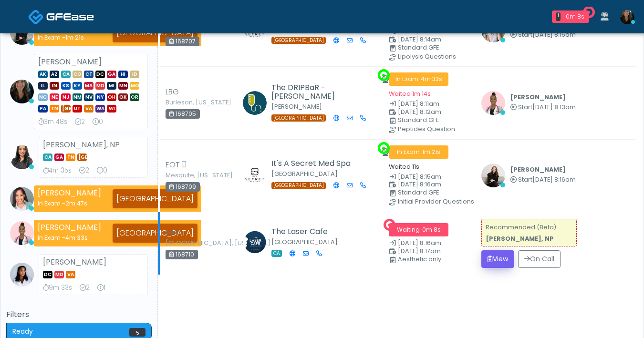  I want to click on span: AK, so click(43, 74).